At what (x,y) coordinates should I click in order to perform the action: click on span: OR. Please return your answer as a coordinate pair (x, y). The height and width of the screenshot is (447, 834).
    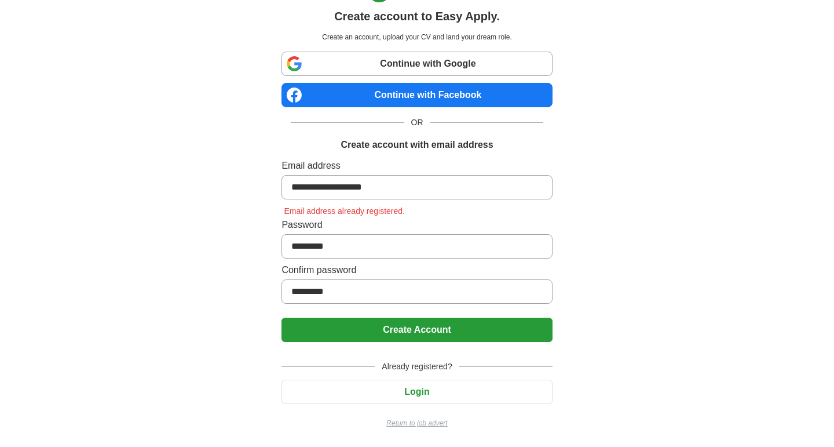
    Looking at the image, I should click on (417, 122).